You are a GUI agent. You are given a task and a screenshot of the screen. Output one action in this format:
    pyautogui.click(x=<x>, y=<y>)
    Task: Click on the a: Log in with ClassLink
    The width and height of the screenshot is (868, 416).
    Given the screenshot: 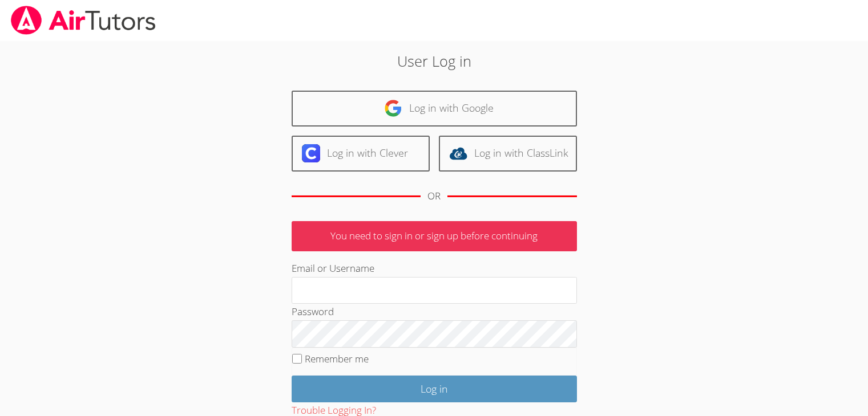 What is the action you would take?
    pyautogui.click(x=508, y=153)
    